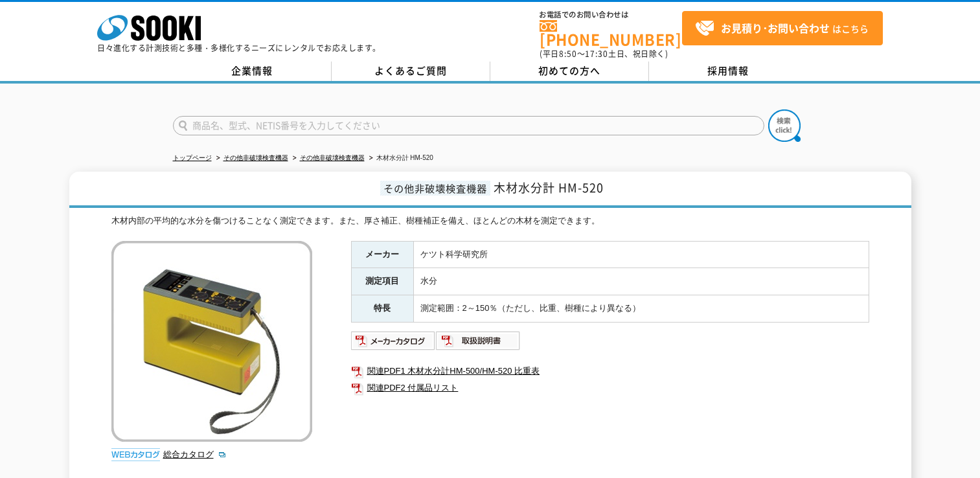 This screenshot has height=478, width=980. Describe the element at coordinates (548, 187) in the screenshot. I see `span: 木材水分計 HM-520` at that location.